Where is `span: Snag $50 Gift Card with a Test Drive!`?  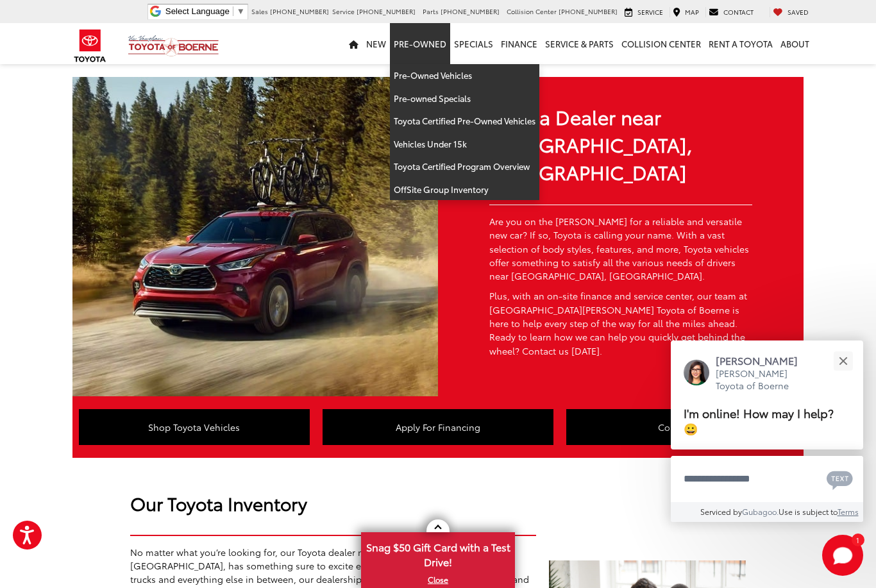
span: Snag $50 Gift Card with a Test Drive! is located at coordinates (438, 553).